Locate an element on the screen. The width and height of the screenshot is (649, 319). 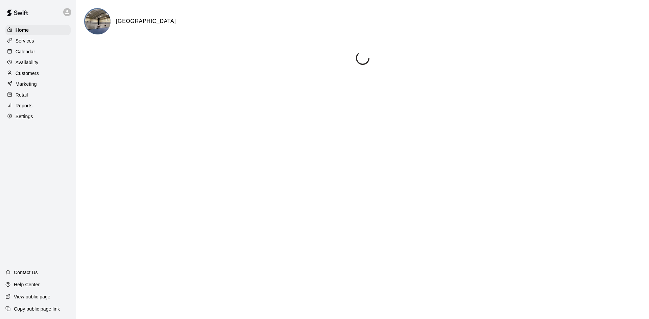
div: Reports is located at coordinates (38, 106).